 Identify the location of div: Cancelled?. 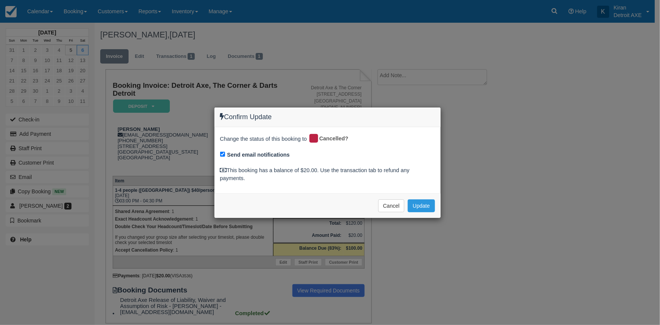
(331, 139).